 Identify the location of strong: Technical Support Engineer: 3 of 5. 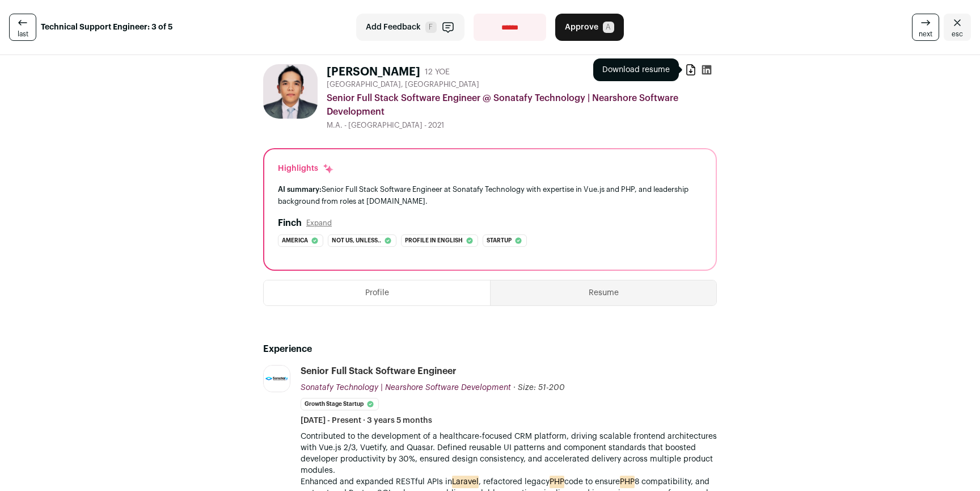
(107, 27).